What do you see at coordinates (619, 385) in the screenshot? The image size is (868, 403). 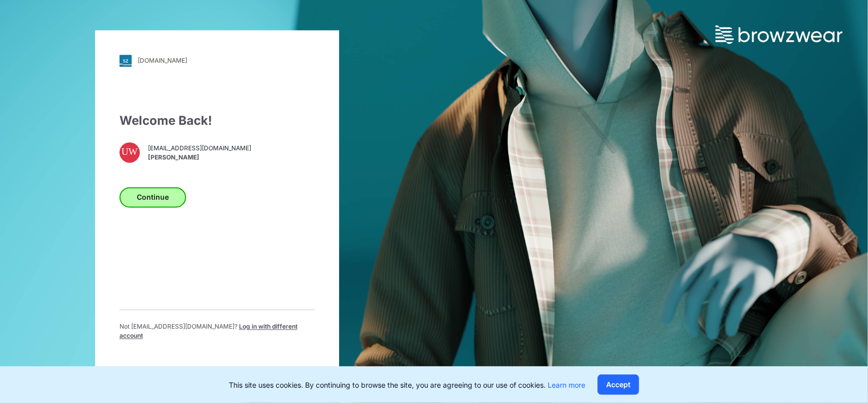 I see `button: Accept` at bounding box center [619, 385].